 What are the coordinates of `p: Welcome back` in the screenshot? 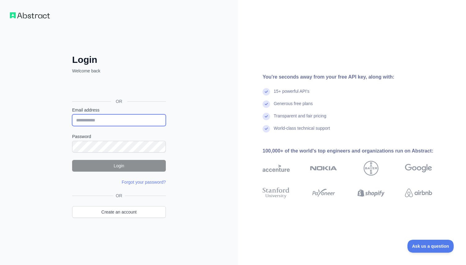 It's located at (119, 71).